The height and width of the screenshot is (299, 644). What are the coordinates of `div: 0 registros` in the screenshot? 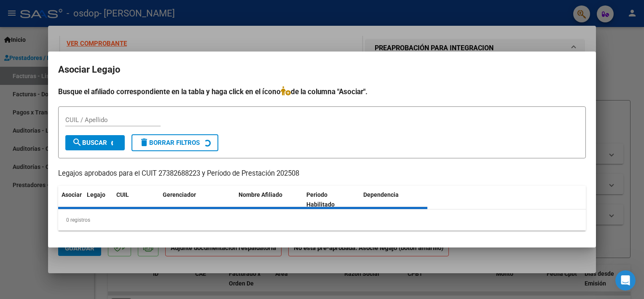 It's located at (322, 220).